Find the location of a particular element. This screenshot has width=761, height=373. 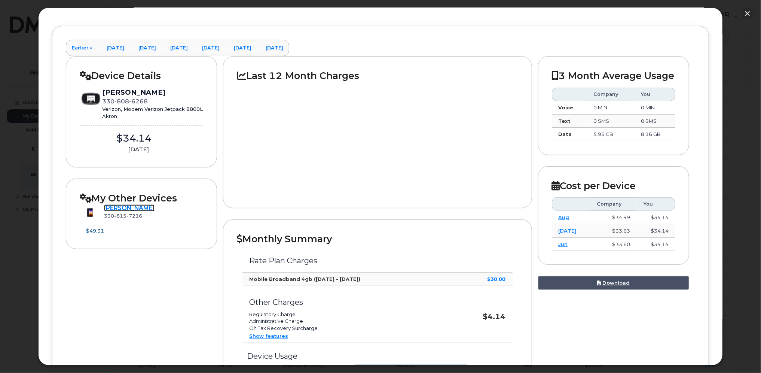

td: $33.60 is located at coordinates (613, 244).